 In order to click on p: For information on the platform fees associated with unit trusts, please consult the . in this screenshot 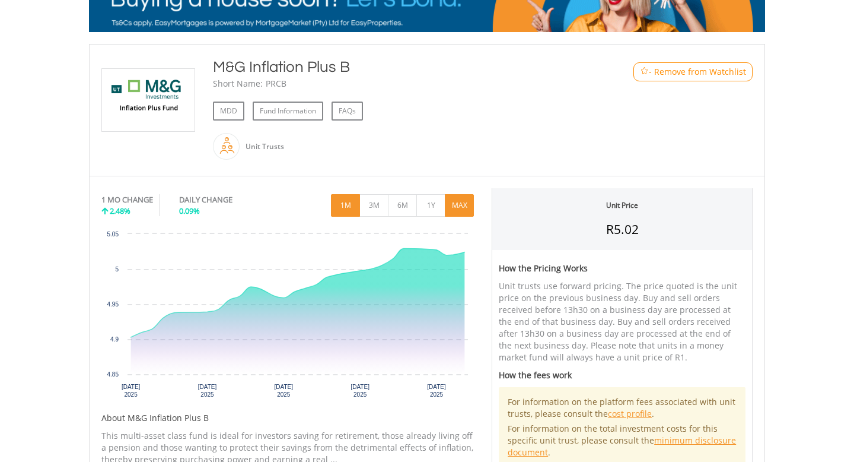, I will do `click(622, 408)`.